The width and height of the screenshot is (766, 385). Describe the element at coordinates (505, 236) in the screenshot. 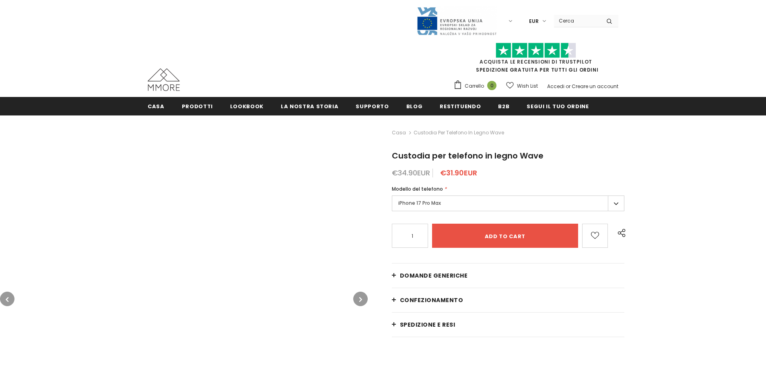

I see `input: Add to cart` at that location.